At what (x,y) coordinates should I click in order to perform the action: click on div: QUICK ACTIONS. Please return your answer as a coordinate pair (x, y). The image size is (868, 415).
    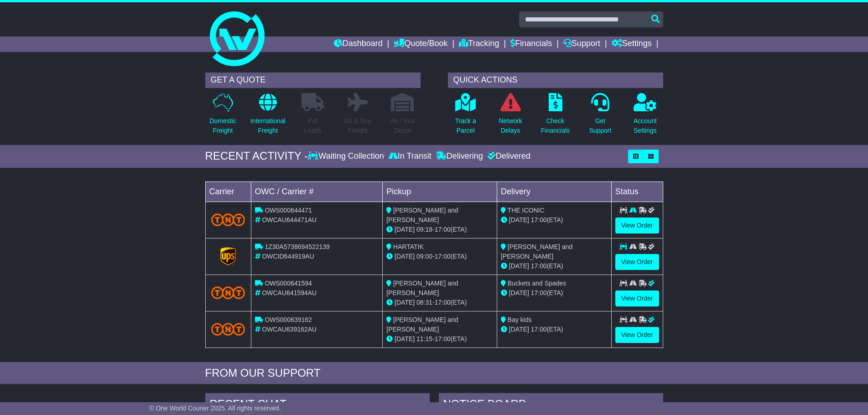
    Looking at the image, I should click on (556, 81).